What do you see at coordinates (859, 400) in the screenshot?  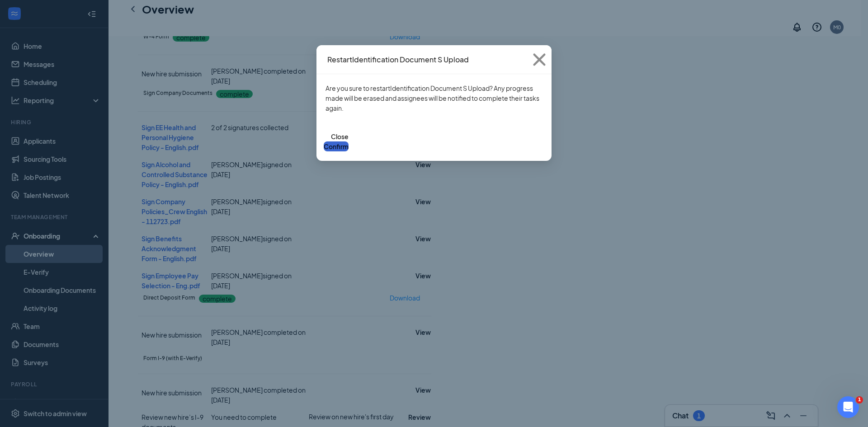 I see `span: 1` at bounding box center [859, 400].